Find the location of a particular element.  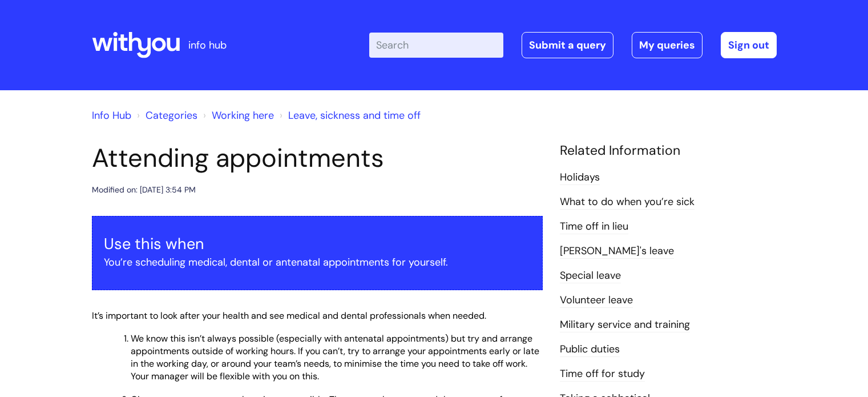

h3: Use this when is located at coordinates (318, 244).